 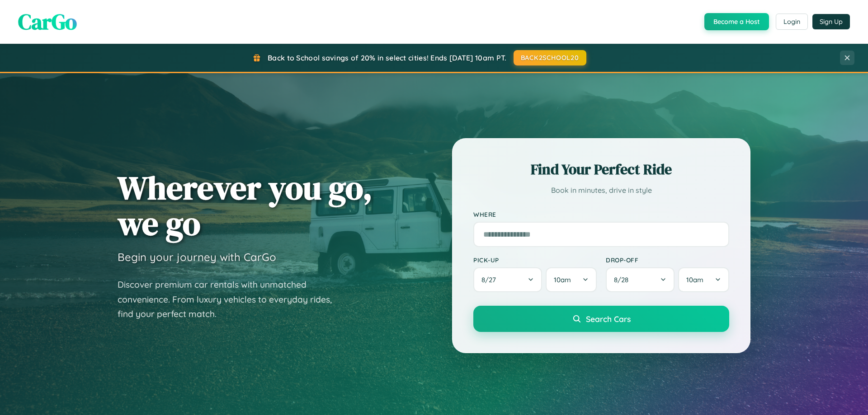 I want to click on label: Where, so click(x=601, y=214).